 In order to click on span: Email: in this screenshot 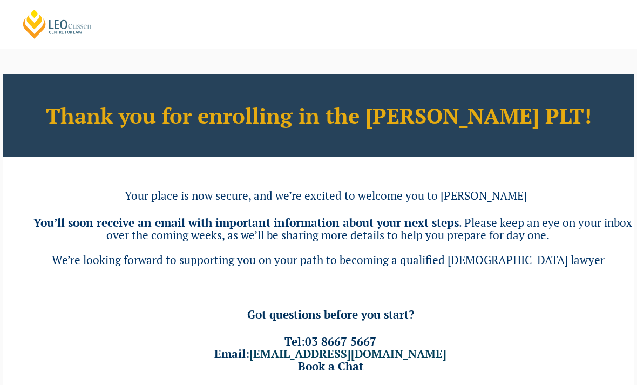, I will do `click(331, 354)`.